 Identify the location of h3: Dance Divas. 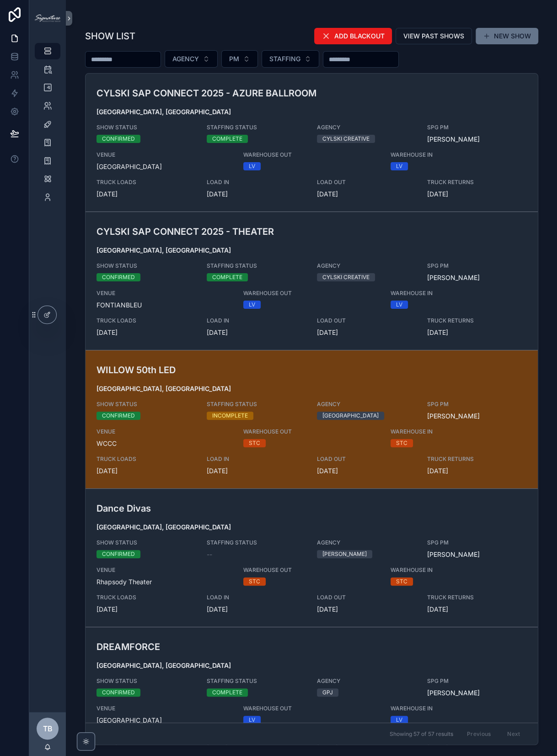
(238, 509).